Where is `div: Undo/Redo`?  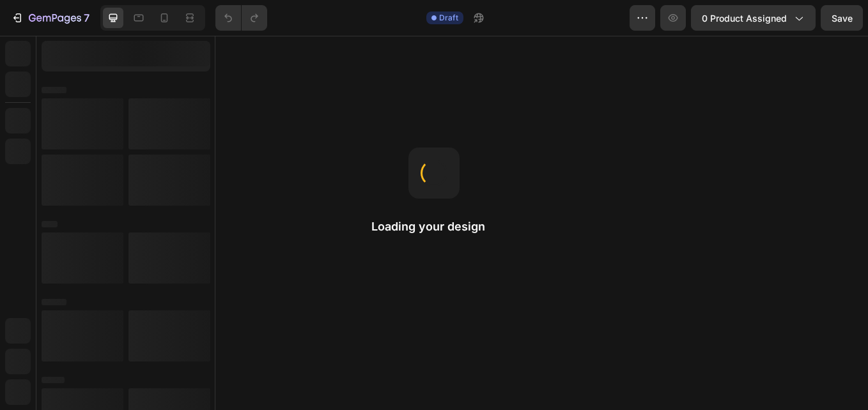 div: Undo/Redo is located at coordinates (241, 18).